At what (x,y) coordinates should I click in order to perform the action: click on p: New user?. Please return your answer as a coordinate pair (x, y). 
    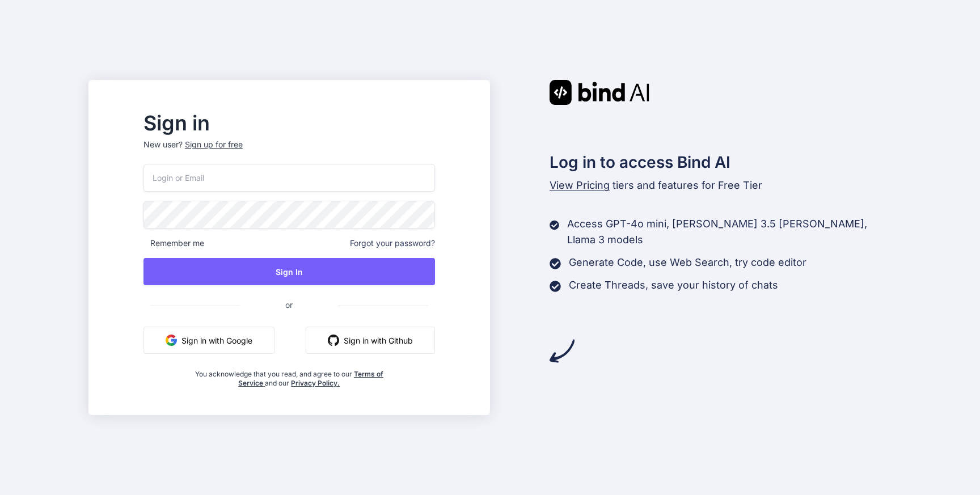
    Looking at the image, I should click on (289, 151).